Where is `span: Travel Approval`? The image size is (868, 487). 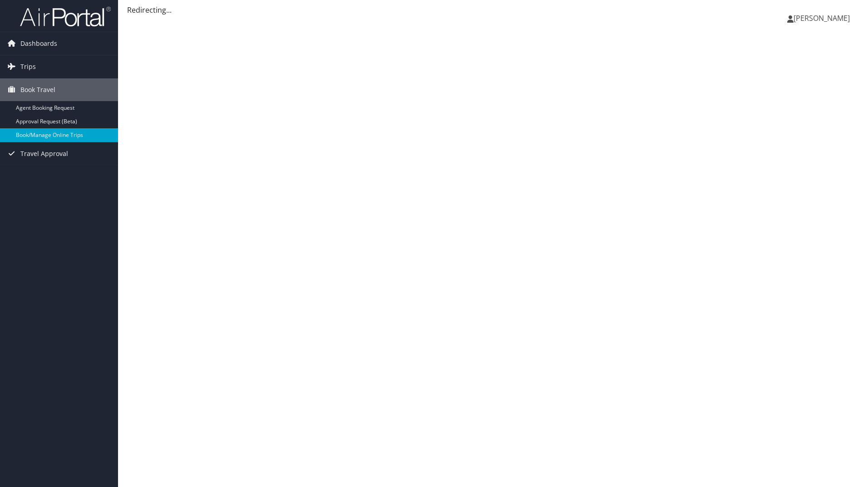
span: Travel Approval is located at coordinates (44, 154).